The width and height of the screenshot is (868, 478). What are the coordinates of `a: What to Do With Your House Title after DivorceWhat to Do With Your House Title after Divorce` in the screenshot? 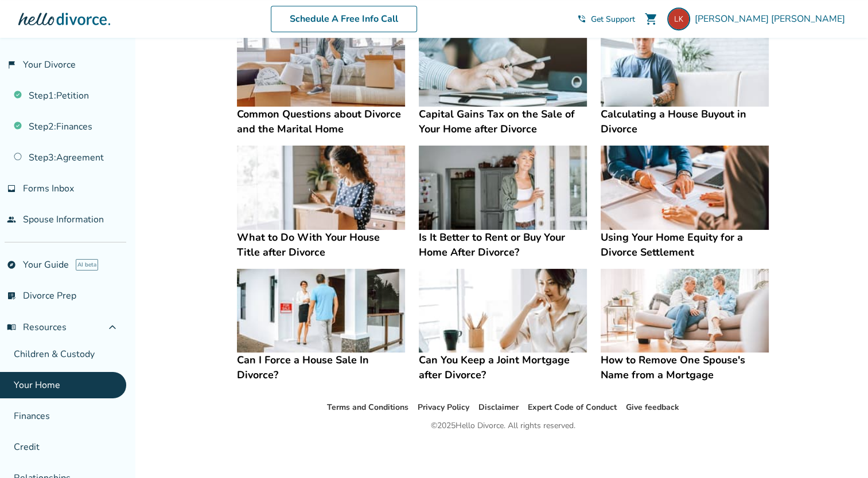 It's located at (321, 202).